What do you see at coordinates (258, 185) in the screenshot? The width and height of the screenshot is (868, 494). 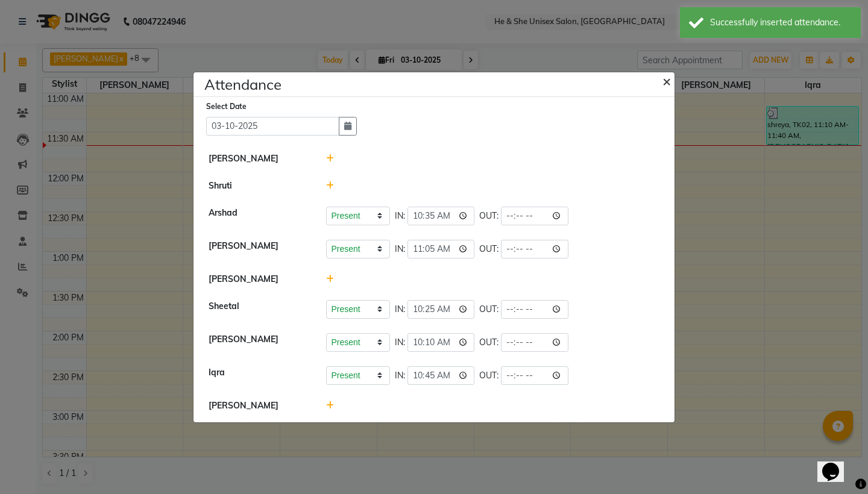 I see `div: Shruti` at bounding box center [258, 185].